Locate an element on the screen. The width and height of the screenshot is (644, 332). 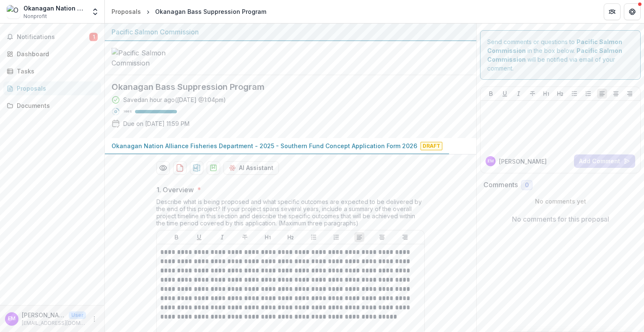
button: More is located at coordinates (95, 319).